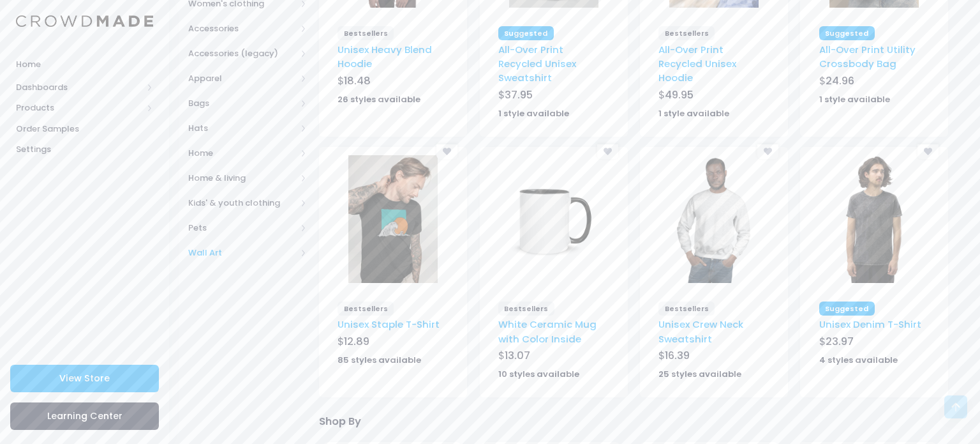 This screenshot has width=980, height=444. What do you see at coordinates (242, 253) in the screenshot?
I see `span: Wall Art` at bounding box center [242, 253].